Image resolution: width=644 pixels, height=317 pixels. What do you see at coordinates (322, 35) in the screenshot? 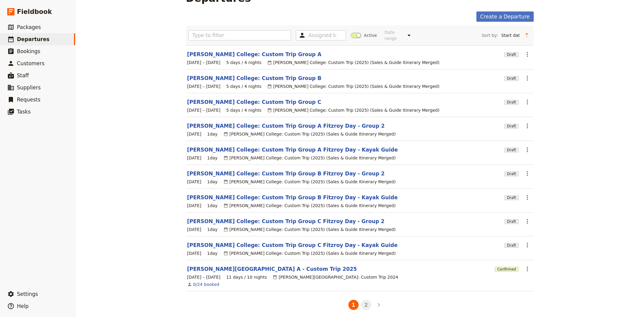
I see `input: Assigned to` at bounding box center [322, 35].